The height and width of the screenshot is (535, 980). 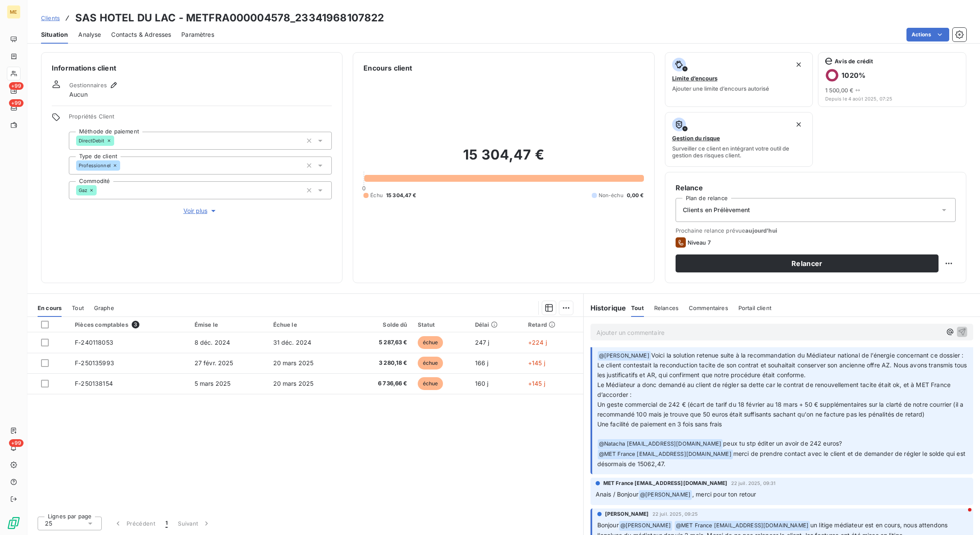 I want to click on span: 160 j, so click(x=482, y=383).